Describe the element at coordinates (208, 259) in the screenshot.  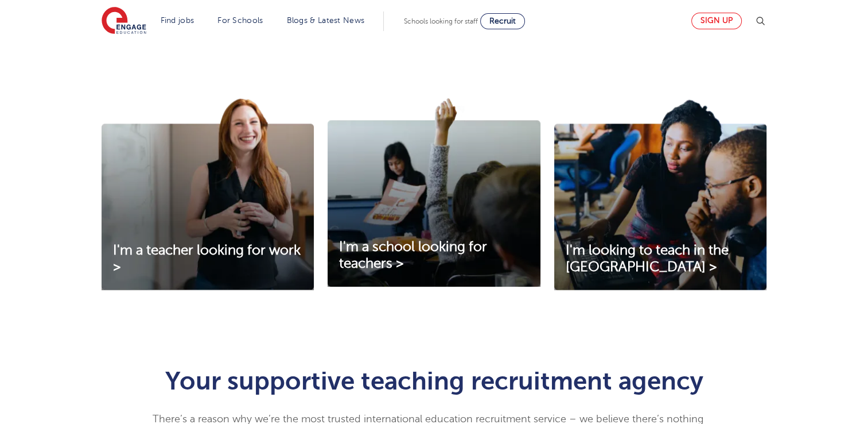
I see `a: I'm a teacher looking for work >` at that location.